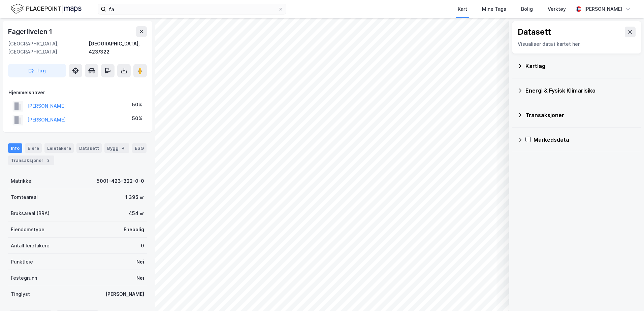  Describe the element at coordinates (134, 230) in the screenshot. I see `div: Enebolig` at that location.